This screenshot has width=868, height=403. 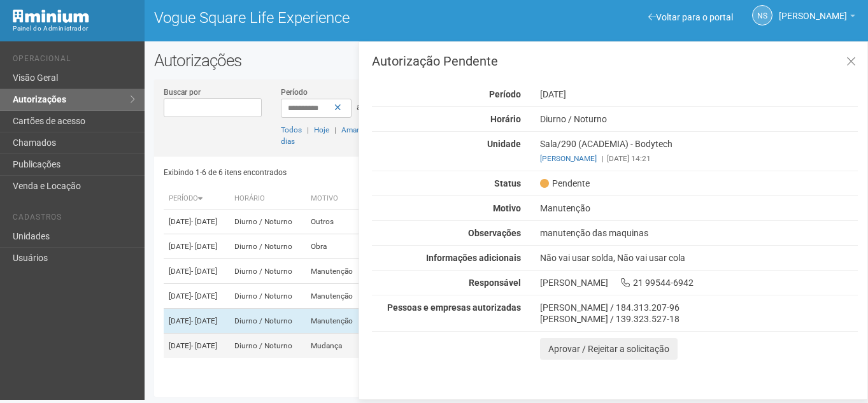 I want to click on th: Período, so click(x=196, y=199).